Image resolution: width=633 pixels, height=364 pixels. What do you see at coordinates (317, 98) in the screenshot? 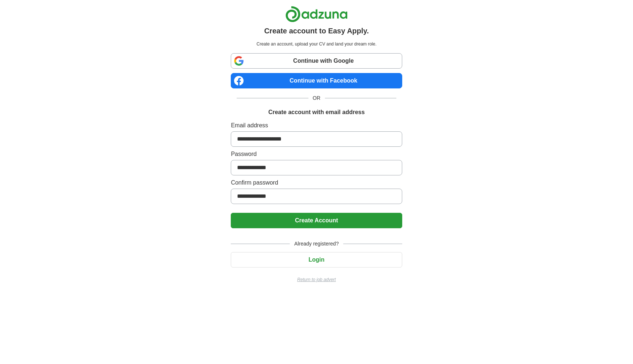
I see `span: OR` at bounding box center [317, 98].